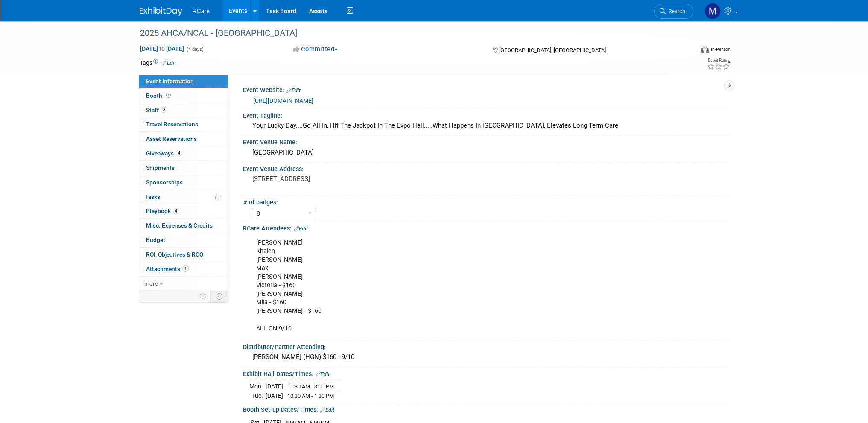  Describe the element at coordinates (183, 110) in the screenshot. I see `a: Staff8` at that location.